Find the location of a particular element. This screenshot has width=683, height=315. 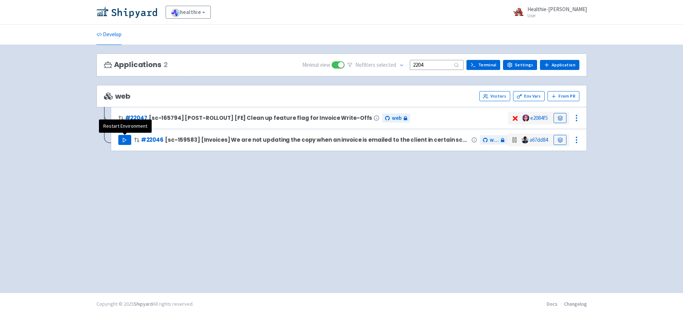

span: Minimal view is located at coordinates (316, 65).